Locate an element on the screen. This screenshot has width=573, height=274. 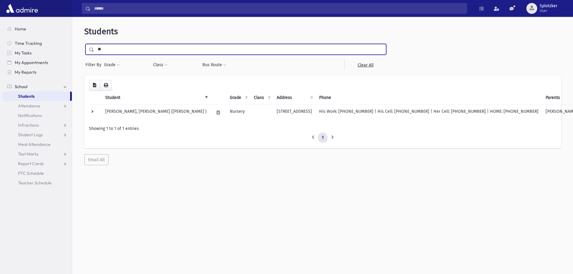
button: Class is located at coordinates (160, 65).